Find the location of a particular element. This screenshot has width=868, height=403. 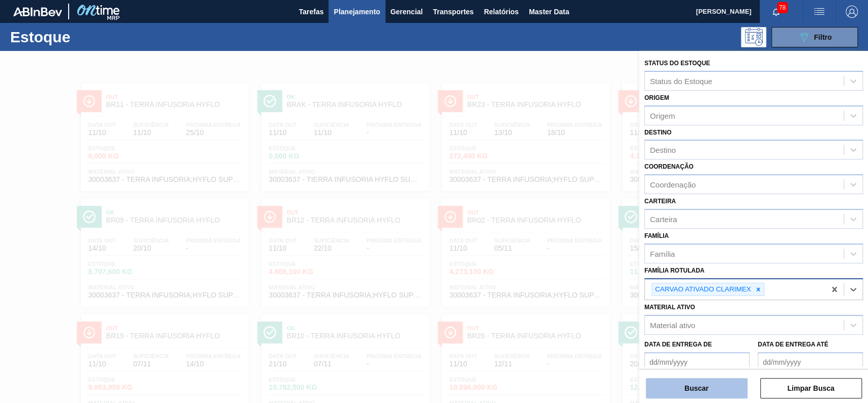

div: Carteira is located at coordinates (664, 218).